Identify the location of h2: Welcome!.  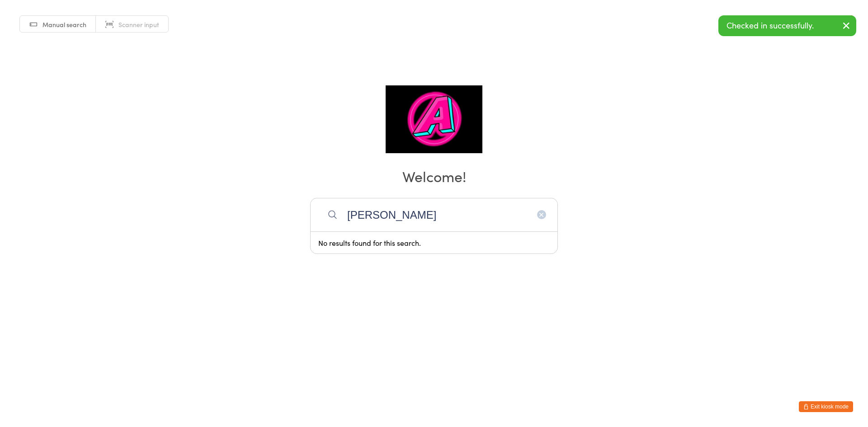
(434, 176).